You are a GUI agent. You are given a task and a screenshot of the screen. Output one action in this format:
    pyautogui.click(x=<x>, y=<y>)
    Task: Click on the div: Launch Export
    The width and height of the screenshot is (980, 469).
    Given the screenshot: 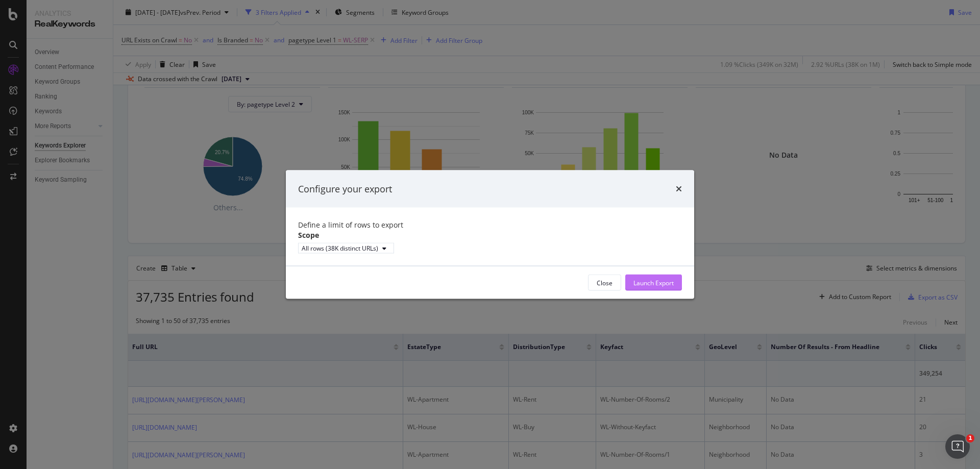 What is the action you would take?
    pyautogui.click(x=653, y=282)
    